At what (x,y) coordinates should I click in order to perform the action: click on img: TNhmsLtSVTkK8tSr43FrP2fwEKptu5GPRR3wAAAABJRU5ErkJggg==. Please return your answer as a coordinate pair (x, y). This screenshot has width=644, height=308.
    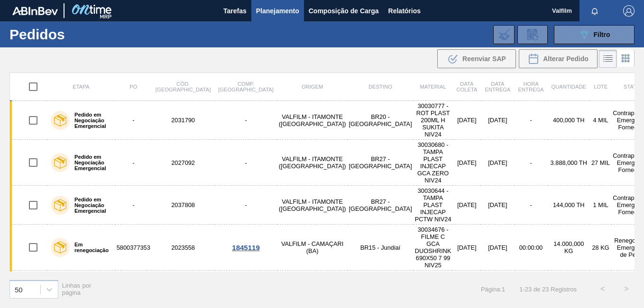
    Looking at the image, I should click on (35, 11).